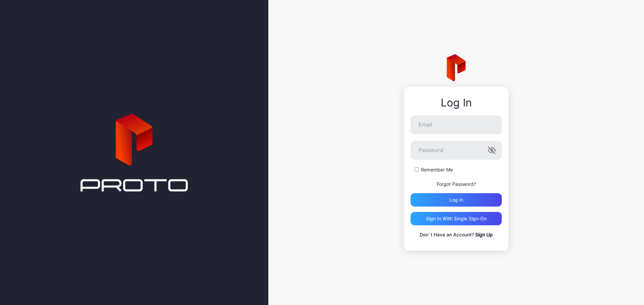 This screenshot has height=305, width=644. I want to click on button: Sign in With Single Sign-On, so click(456, 219).